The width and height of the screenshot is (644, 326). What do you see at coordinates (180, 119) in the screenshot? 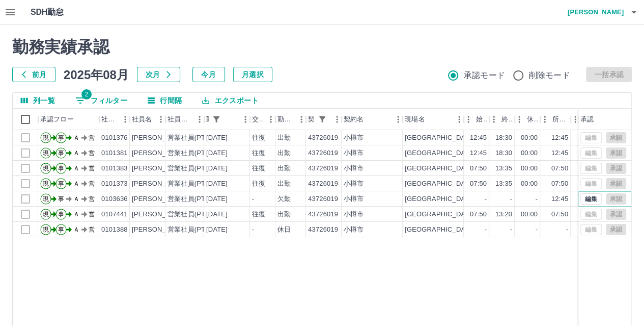
I see `div: 社員区分` at bounding box center [180, 119].